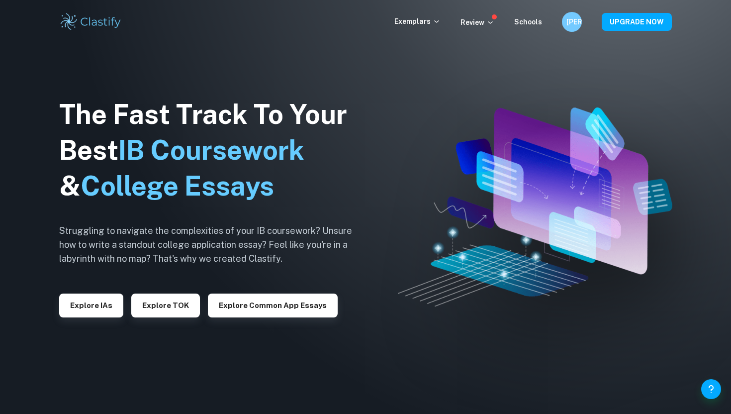  What do you see at coordinates (636, 22) in the screenshot?
I see `button: UPGRADE NOW` at bounding box center [636, 22].